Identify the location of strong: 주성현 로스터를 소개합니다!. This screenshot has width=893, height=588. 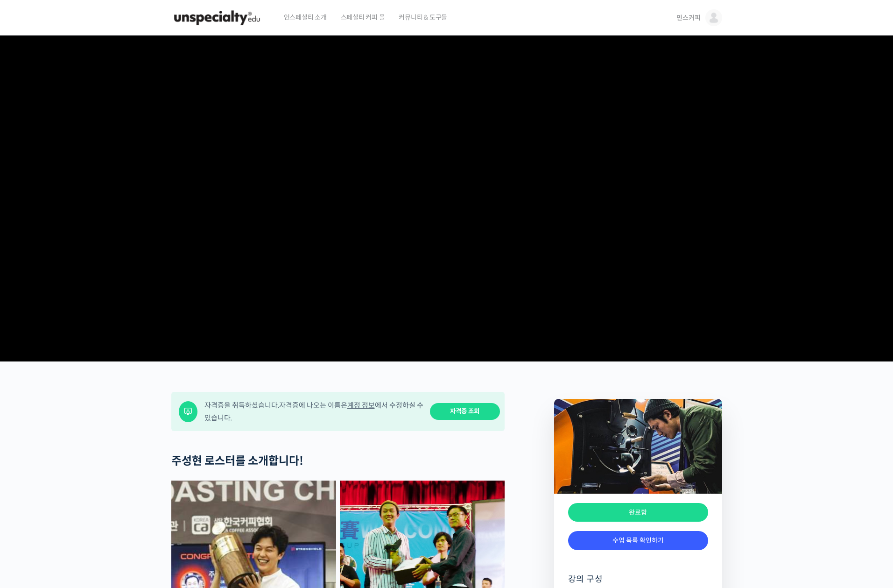
(237, 460).